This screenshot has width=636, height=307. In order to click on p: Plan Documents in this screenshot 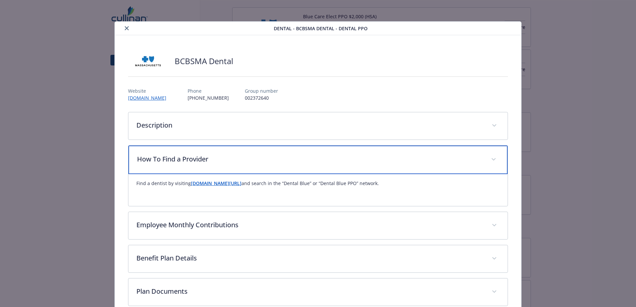, I will do `click(310, 292)`.